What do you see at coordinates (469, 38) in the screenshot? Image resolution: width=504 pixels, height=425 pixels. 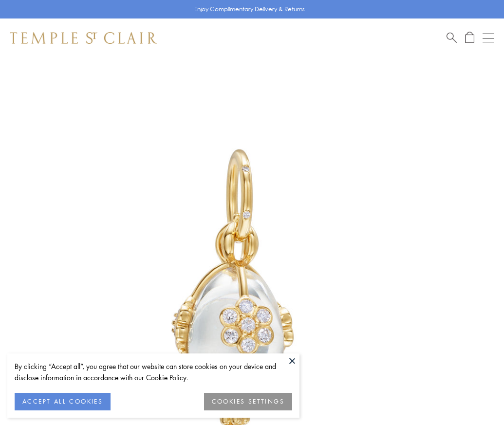 I see `a: Open Shopping Bag` at bounding box center [469, 38].